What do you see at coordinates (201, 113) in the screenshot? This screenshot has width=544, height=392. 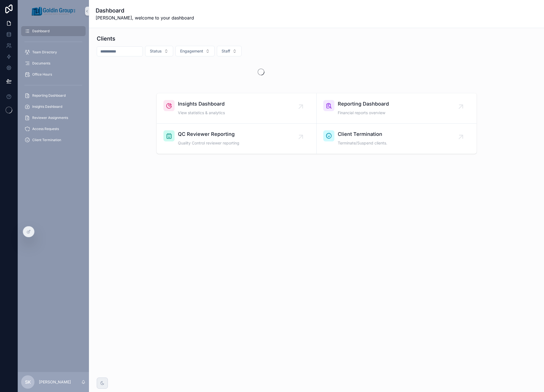 I see `span: View statistics & analytics` at bounding box center [201, 113].